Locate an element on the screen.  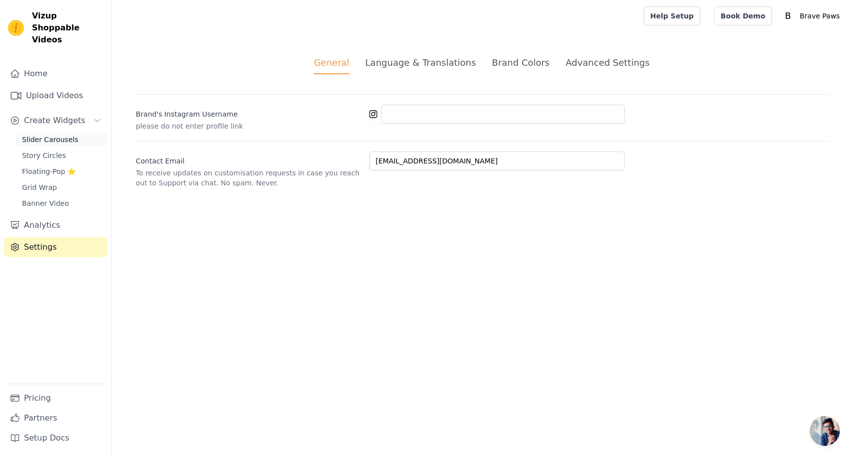
span: Create Widgets is located at coordinates (54, 121).